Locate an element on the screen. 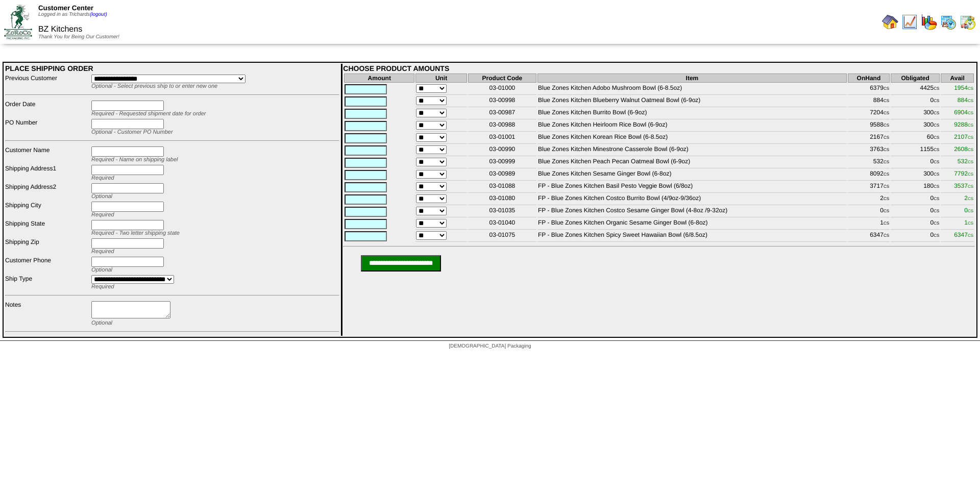 The width and height of the screenshot is (980, 494). td: Blue Zones Kitchen Heirloom Rice Bowl (6-9oz) is located at coordinates (692, 126).